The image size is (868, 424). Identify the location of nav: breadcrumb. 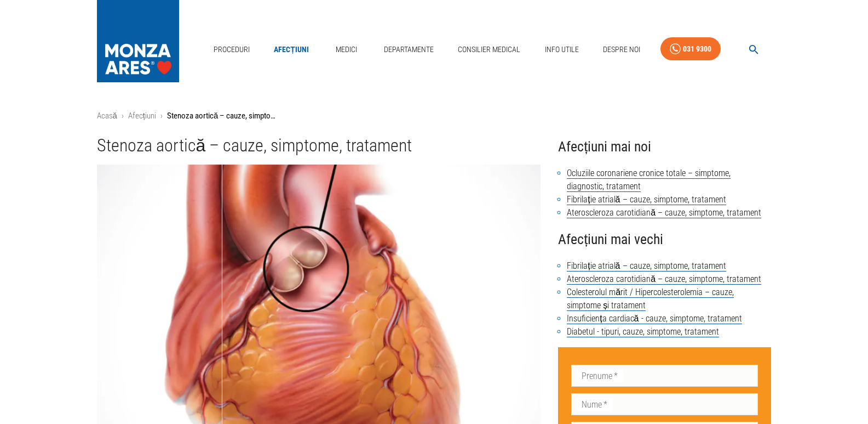
(434, 116).